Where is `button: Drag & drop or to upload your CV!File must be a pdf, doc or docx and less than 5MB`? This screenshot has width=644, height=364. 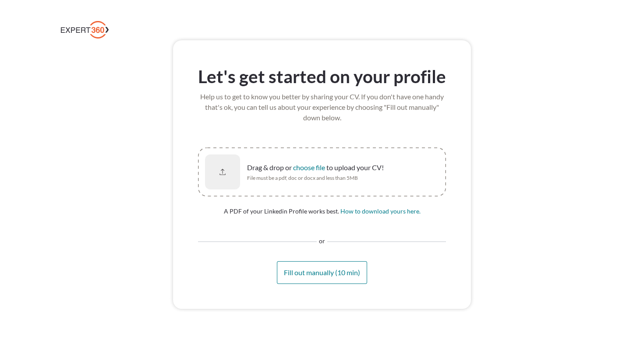 button: Drag & drop or to upload your CV!File must be a pdf, doc or docx and less than 5MB is located at coordinates (309, 168).